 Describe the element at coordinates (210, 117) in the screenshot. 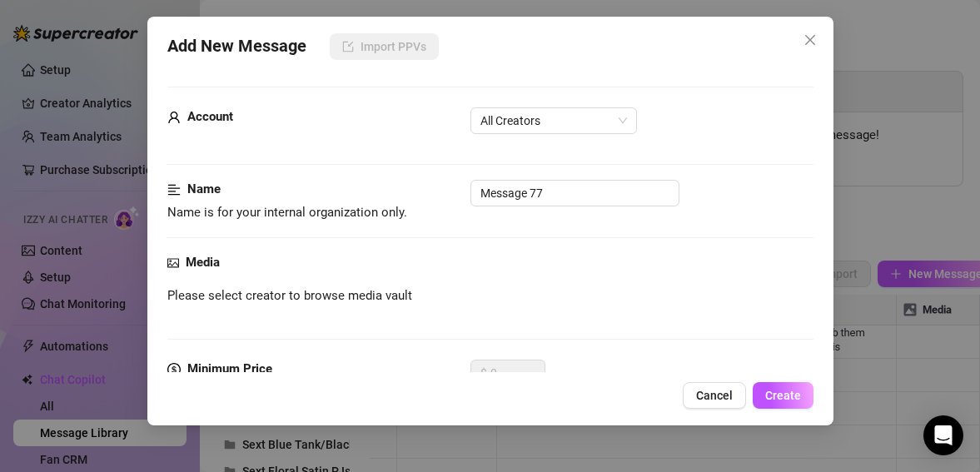

I see `strong: Account` at that location.